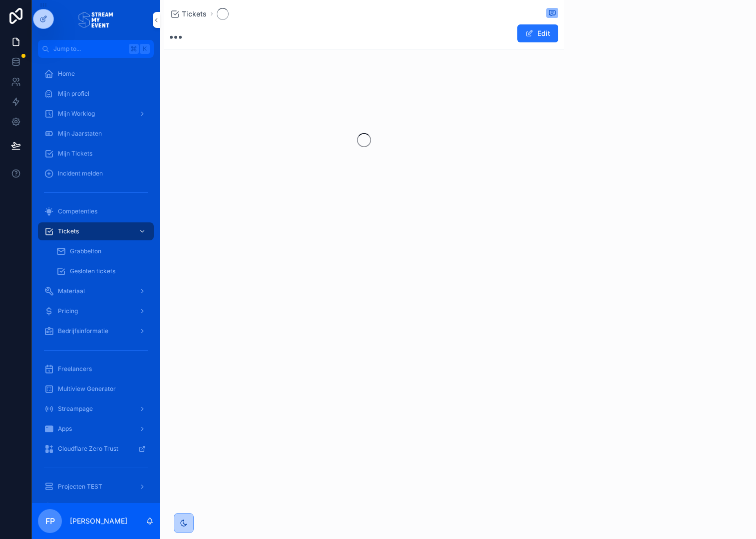 Image resolution: width=756 pixels, height=539 pixels. I want to click on span: Jump to..., so click(89, 49).